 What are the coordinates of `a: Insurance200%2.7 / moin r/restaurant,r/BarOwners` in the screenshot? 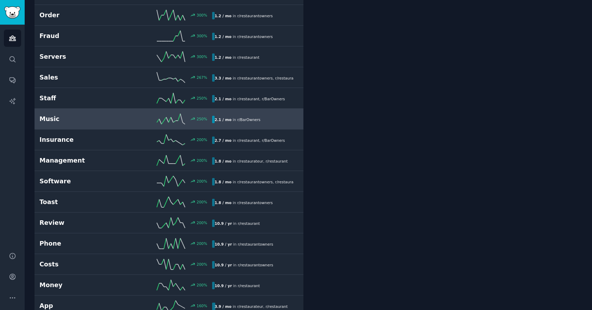 It's located at (169, 140).